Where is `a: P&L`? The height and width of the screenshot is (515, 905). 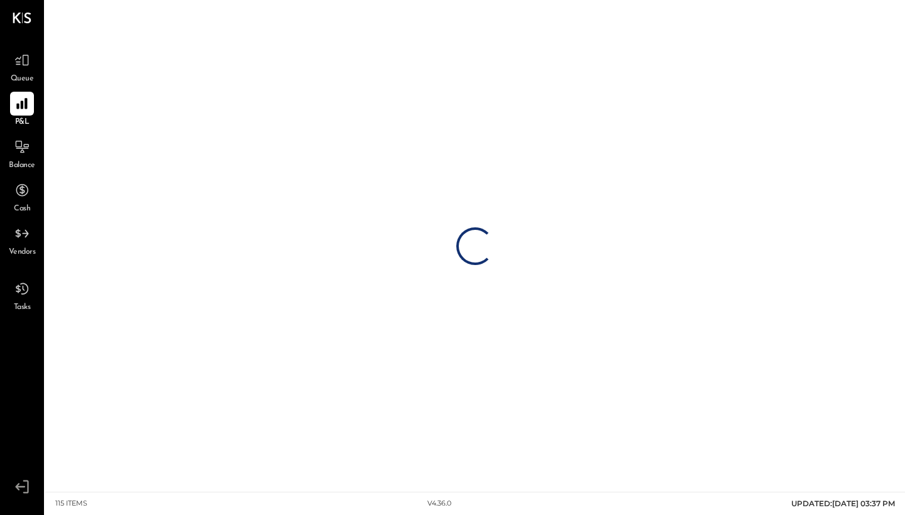 a: P&L is located at coordinates (22, 110).